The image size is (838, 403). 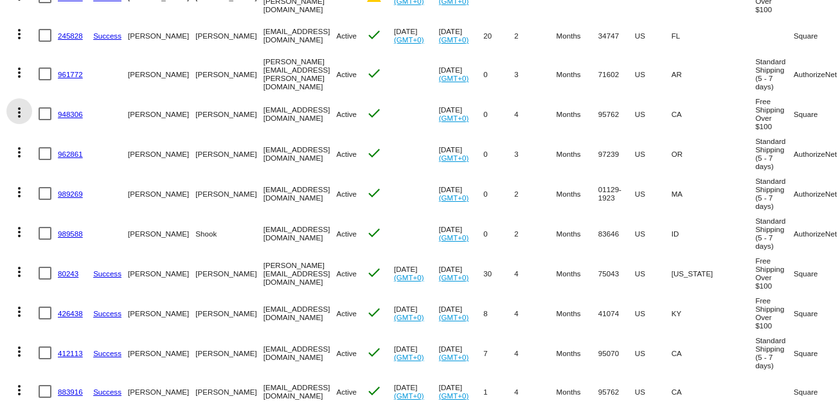 I want to click on mat-cell: 95070, so click(x=616, y=353).